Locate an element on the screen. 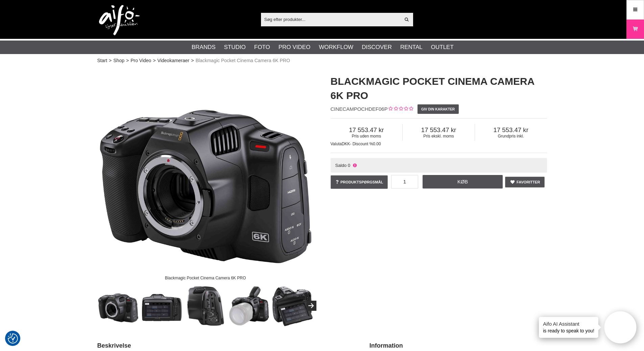 The width and height of the screenshot is (644, 351). div: is ready to speak to you! is located at coordinates (569, 328).